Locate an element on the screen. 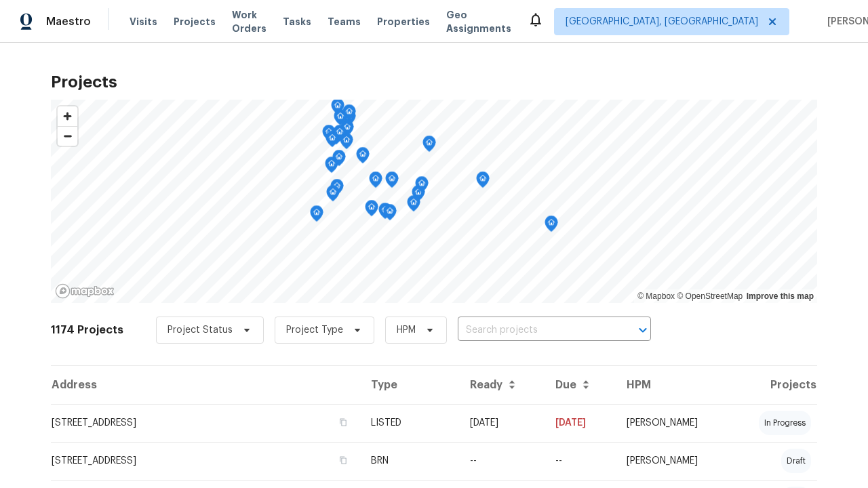 This screenshot has height=488, width=868. div: in progress is located at coordinates (785, 423).